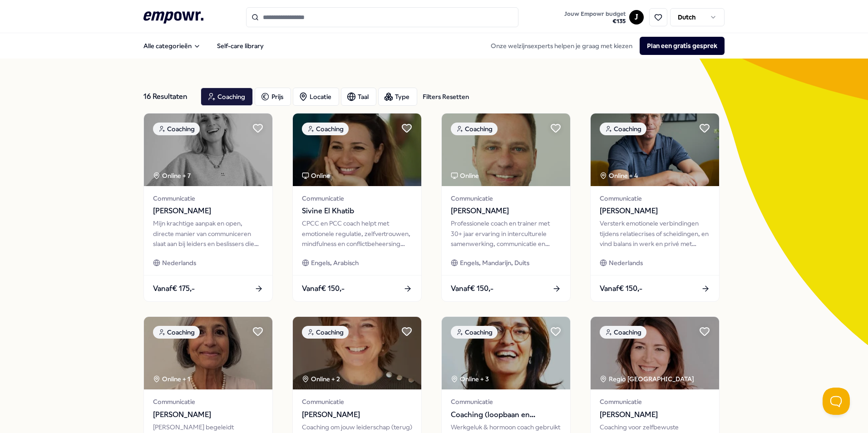 The image size is (868, 433). Describe the element at coordinates (506, 233) in the screenshot. I see `div: Professionele coach en trainer met 30+ jaar ervaring in interculturele samenwerking, communicatie...` at that location.